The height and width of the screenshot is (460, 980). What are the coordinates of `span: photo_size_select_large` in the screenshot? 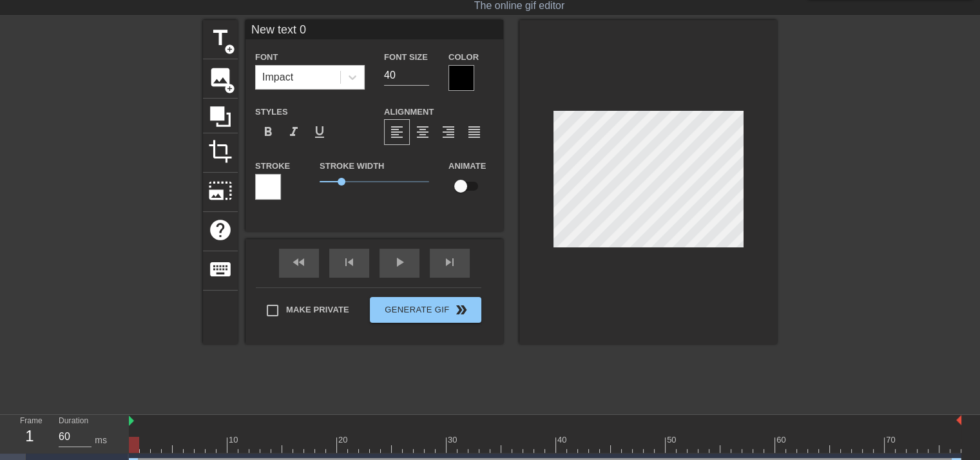 It's located at (221, 191).